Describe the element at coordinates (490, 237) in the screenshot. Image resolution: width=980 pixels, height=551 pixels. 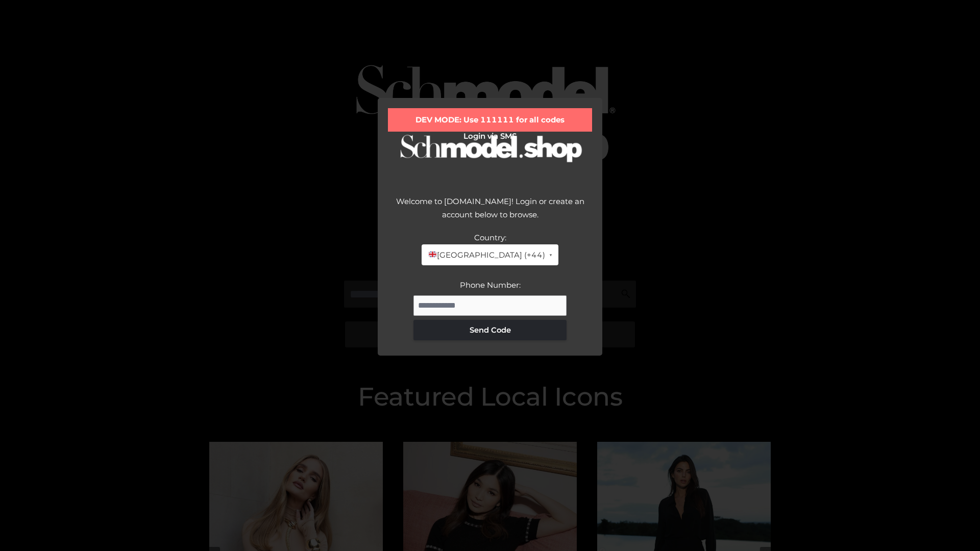
I see `label: Country:` at that location.